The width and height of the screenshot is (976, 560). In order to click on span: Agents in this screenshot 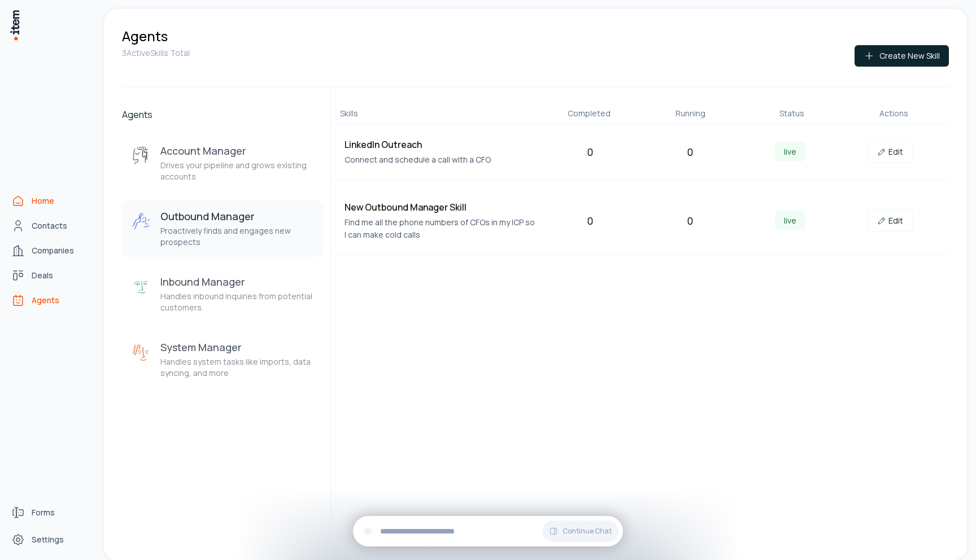, I will do `click(45, 301)`.